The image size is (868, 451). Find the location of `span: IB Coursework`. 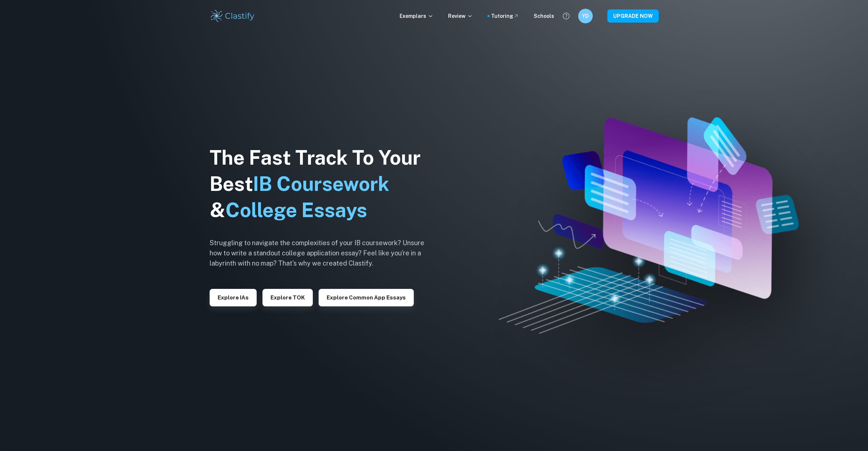

span: IB Coursework is located at coordinates (321, 184).